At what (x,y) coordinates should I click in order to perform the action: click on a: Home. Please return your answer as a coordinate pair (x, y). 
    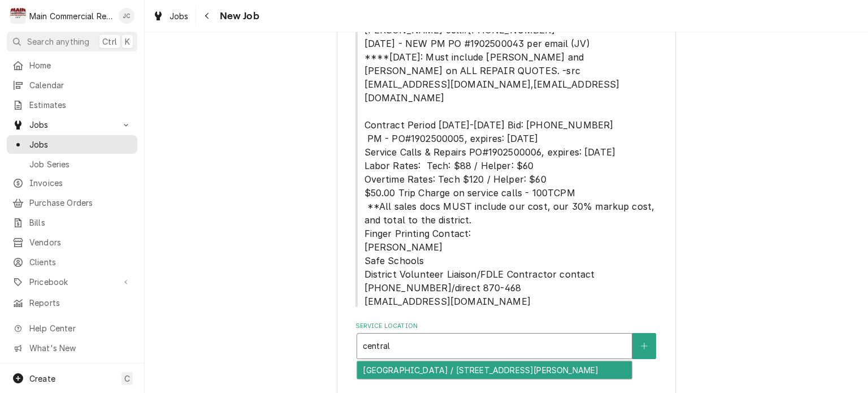
    Looking at the image, I should click on (72, 65).